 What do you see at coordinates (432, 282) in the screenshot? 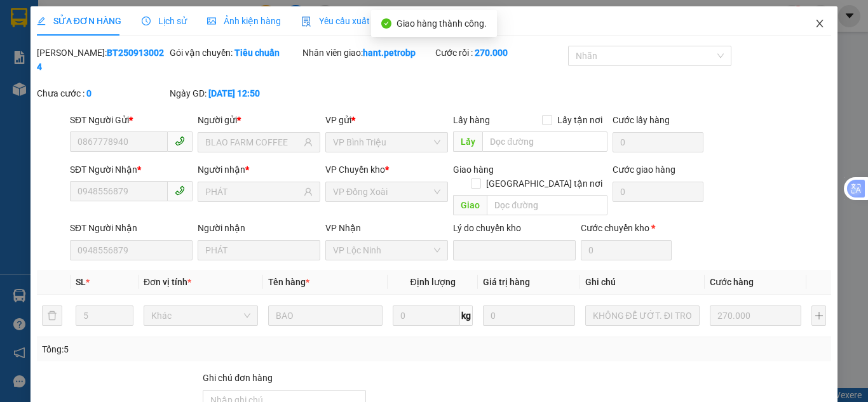
I see `span: Định lượng` at bounding box center [432, 282].